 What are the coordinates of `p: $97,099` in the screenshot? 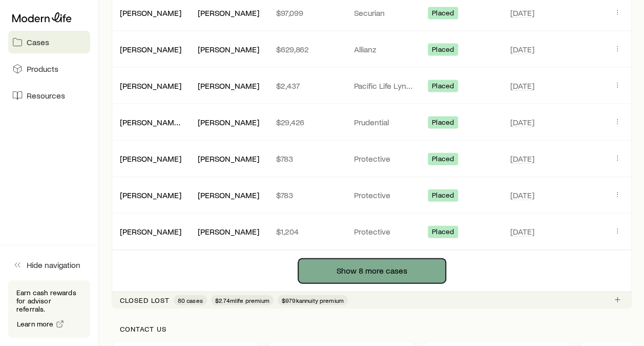 It's located at (307, 13).